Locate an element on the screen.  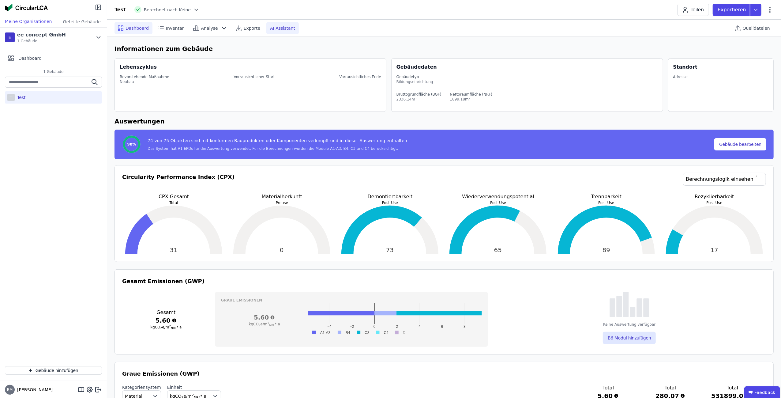
p: Preuse is located at coordinates (282, 203).